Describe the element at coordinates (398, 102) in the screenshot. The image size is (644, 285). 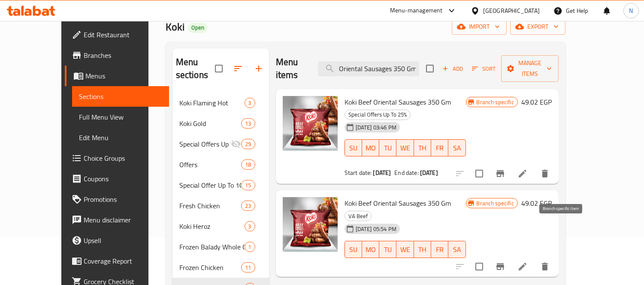
I see `span: Koki Beef Oriental Sausages 350 Gm` at that location.